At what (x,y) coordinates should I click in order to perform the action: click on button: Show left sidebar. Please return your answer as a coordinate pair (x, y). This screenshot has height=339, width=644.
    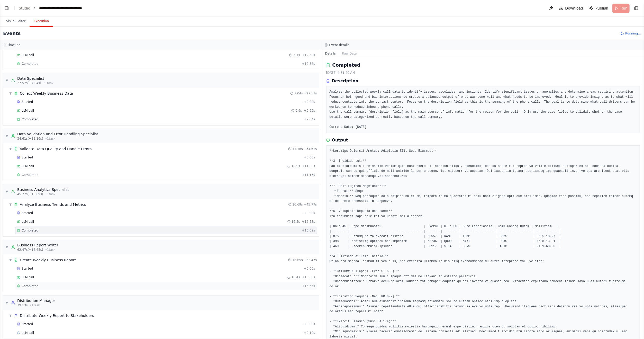
    Looking at the image, I should click on (7, 8).